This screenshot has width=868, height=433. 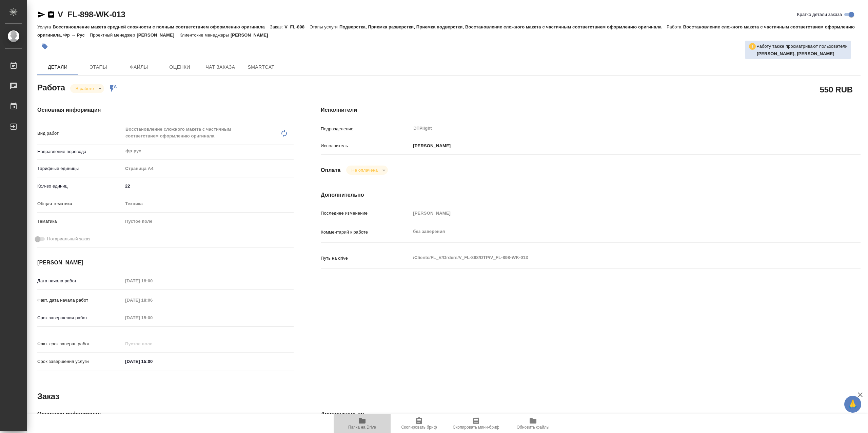 I want to click on span: Обновить файлы, so click(x=532, y=428).